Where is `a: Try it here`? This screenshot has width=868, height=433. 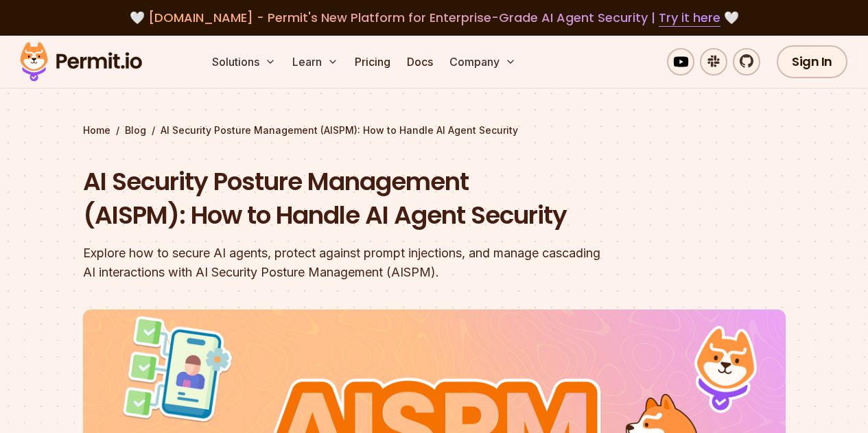
a: Try it here is located at coordinates (689, 18).